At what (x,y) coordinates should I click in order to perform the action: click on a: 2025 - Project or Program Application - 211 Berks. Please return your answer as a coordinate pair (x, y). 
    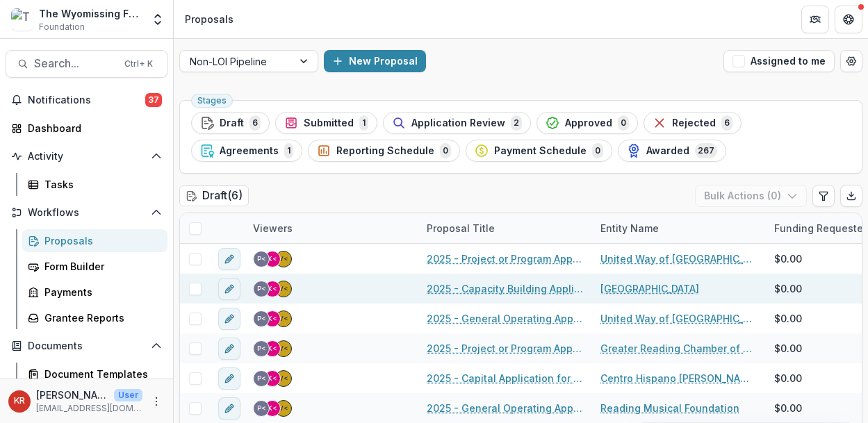
    Looking at the image, I should click on (505, 258).